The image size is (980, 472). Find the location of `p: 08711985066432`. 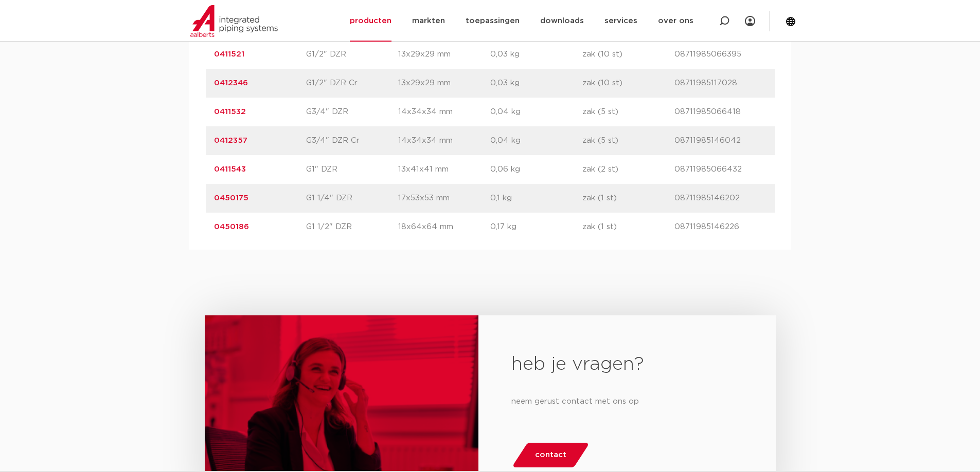

p: 08711985066432 is located at coordinates (720, 170).